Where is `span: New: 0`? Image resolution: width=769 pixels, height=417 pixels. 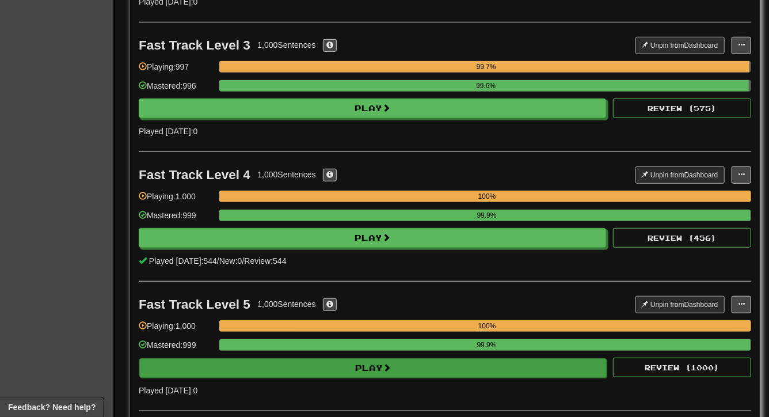 span: New: 0 is located at coordinates (231, 261).